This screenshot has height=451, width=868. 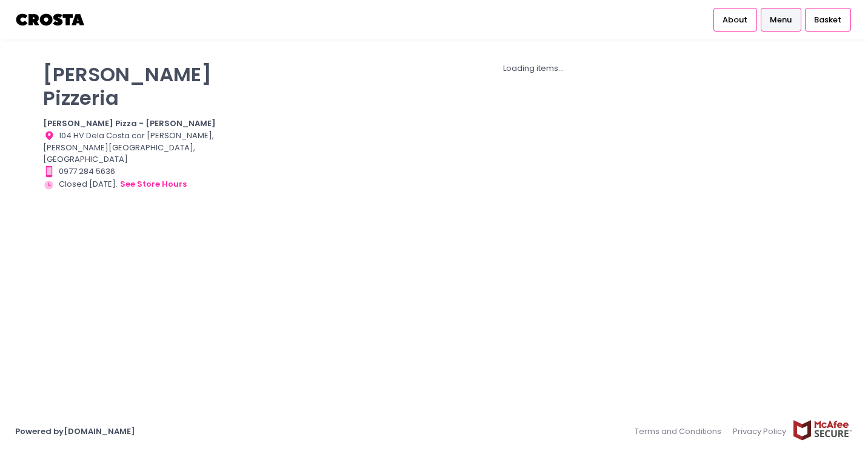 I want to click on div: Loading items..., so click(x=533, y=69).